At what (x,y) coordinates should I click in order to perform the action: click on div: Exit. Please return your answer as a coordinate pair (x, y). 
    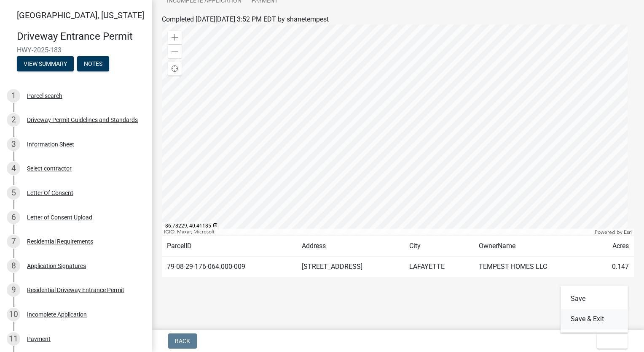
    Looking at the image, I should click on (594, 309).